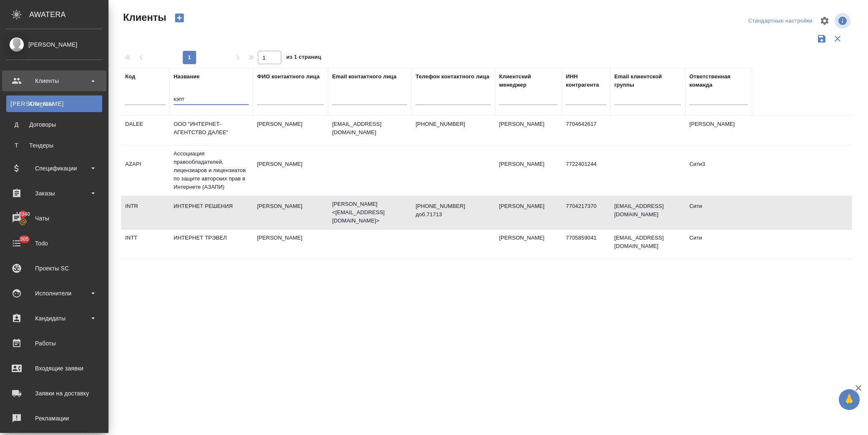 The width and height of the screenshot is (868, 435). What do you see at coordinates (54, 343) in the screenshot?
I see `div: Работы` at bounding box center [54, 343].